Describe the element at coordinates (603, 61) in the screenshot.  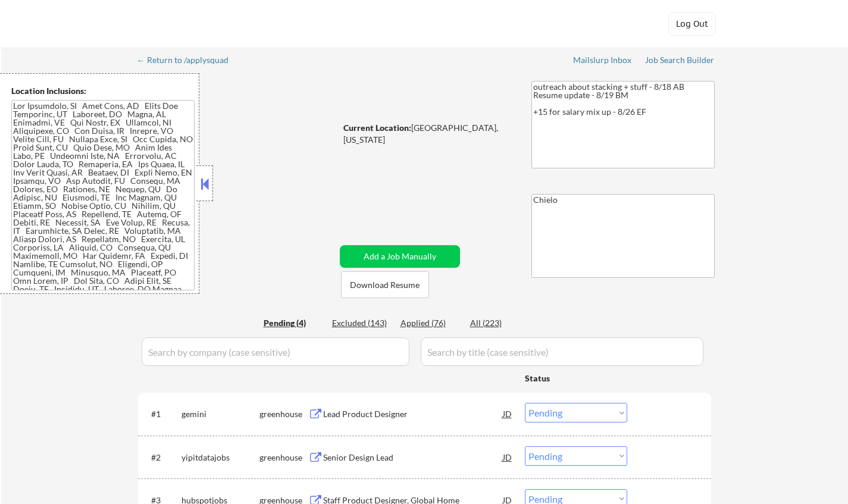
I see `a: Mailslurp Inbox` at that location.